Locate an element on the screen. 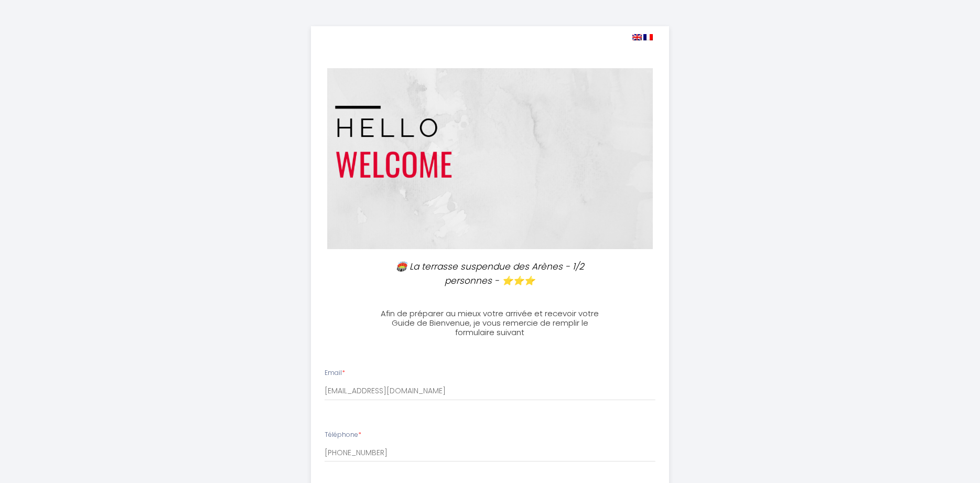 The image size is (980, 483). h3: Afin de préparer au mieux votre arrivée et recevoir votre Guide de Bienvenue, je vous remercie de... is located at coordinates (490, 323).